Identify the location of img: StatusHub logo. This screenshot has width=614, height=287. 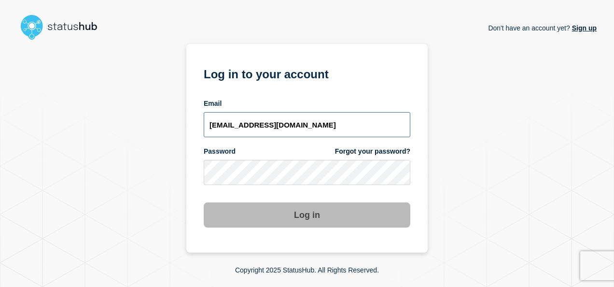
(63, 27).